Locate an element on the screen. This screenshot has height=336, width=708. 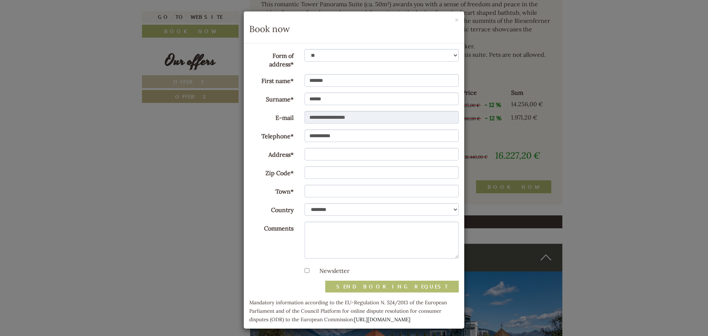
label: Newsletter is located at coordinates (331, 270).